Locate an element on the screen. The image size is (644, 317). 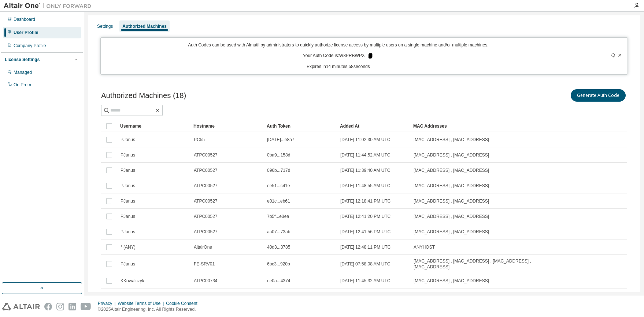
img: youtube.svg is located at coordinates (86, 307).